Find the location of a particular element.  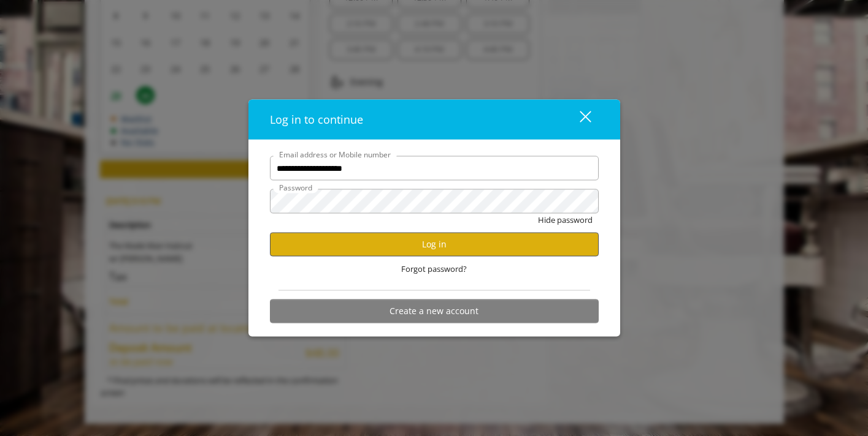

div: close dialog is located at coordinates (578, 120).